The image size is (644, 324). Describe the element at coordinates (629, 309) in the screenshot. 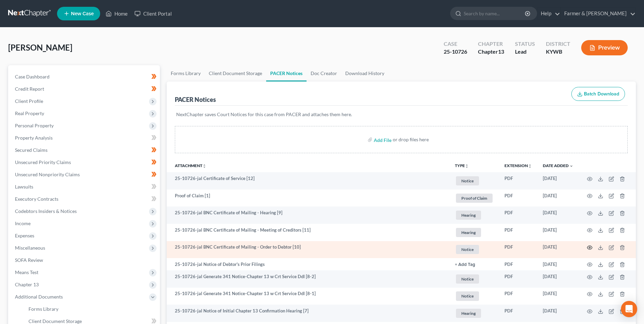

I see `div: Open Intercom Messenger` at that location.